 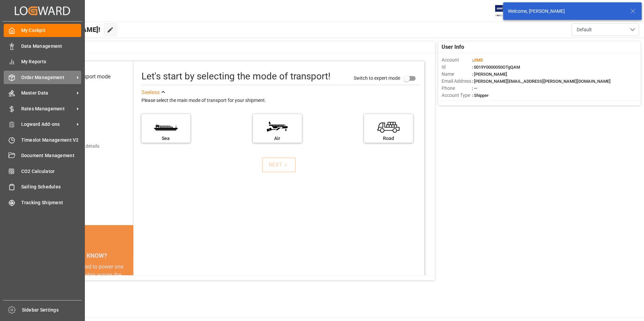 What do you see at coordinates (48, 124) in the screenshot?
I see `span: Logward Add-ons` at bounding box center [48, 124].